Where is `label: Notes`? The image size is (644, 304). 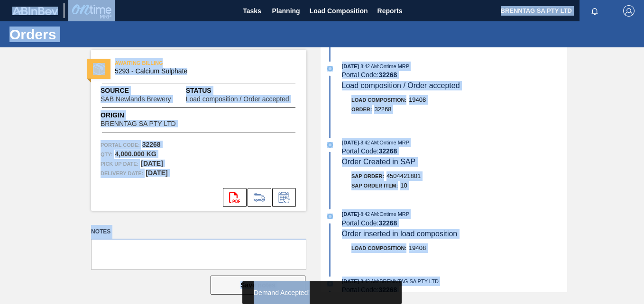 label: Notes is located at coordinates (199, 232).